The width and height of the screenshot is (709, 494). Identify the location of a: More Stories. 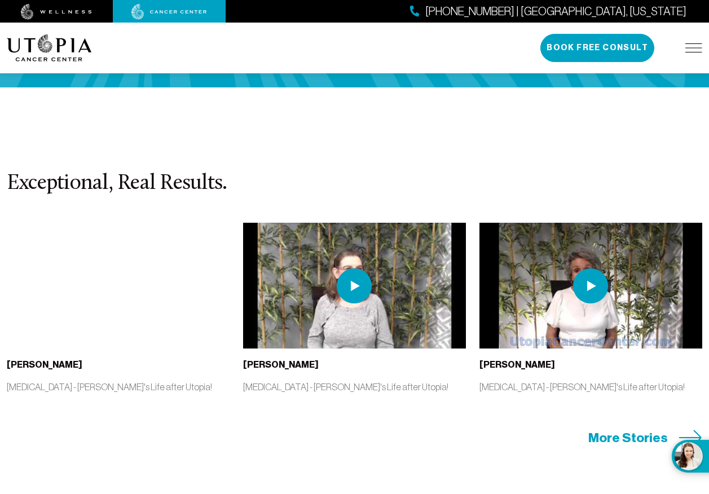
(645, 437).